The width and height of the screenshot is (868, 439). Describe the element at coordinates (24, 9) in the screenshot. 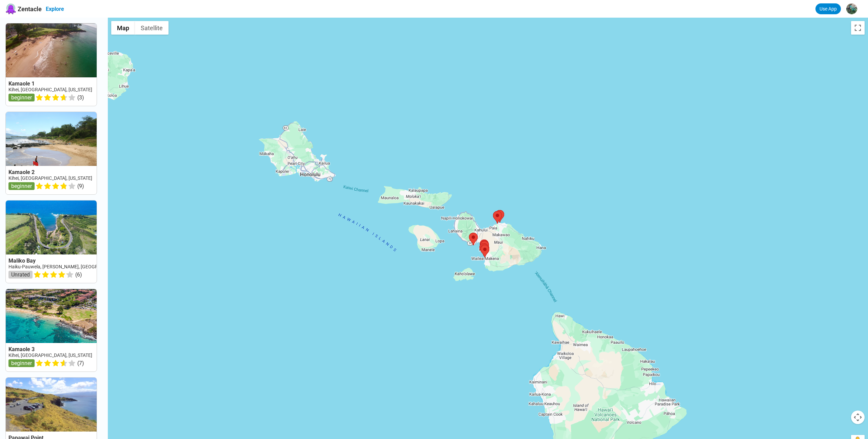

I see `a: Zentacle logoZentacle` at that location.